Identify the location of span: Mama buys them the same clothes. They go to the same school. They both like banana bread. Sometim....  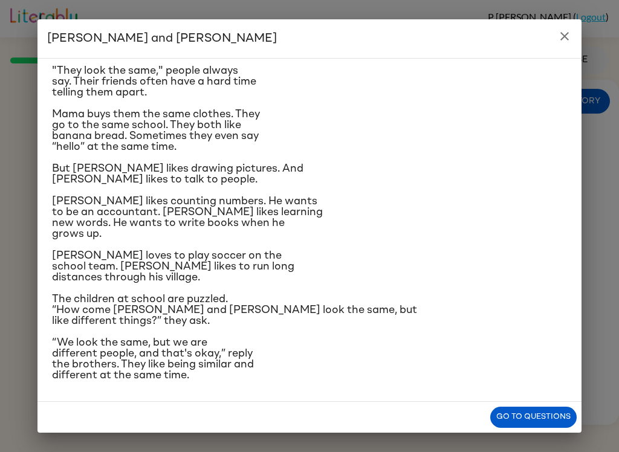
(156, 131).